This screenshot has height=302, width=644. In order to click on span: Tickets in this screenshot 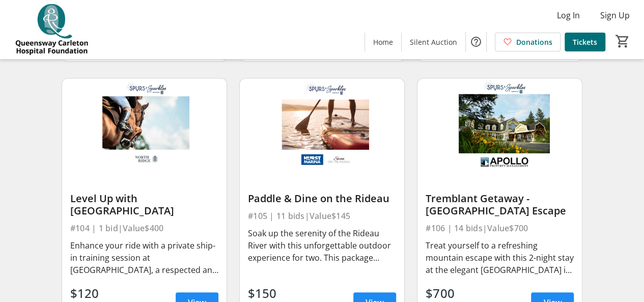, I will do `click(585, 42)`.